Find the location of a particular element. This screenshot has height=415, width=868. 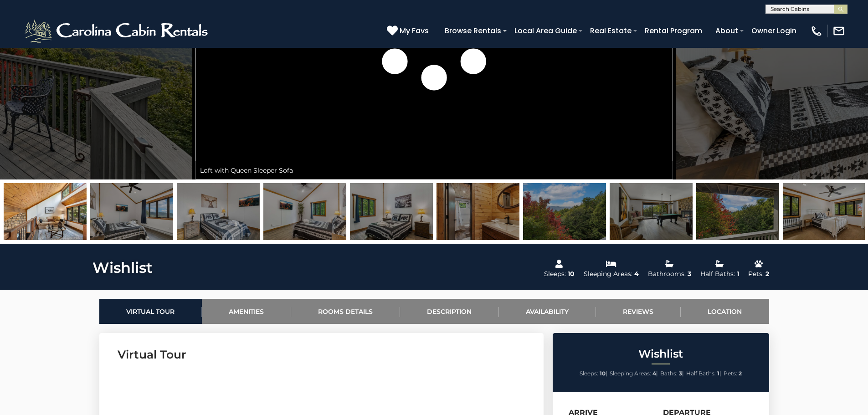

div: Loft with Queen Sleeper Sofa is located at coordinates (434, 170).